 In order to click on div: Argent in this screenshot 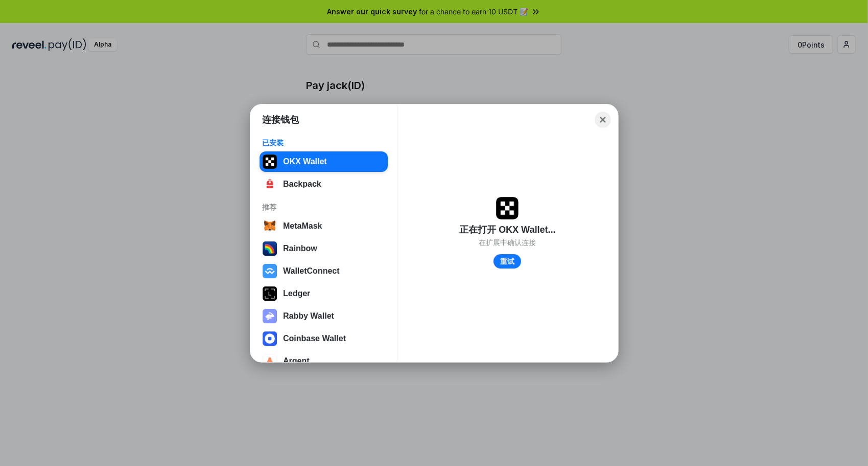, I will do `click(296, 361)`.